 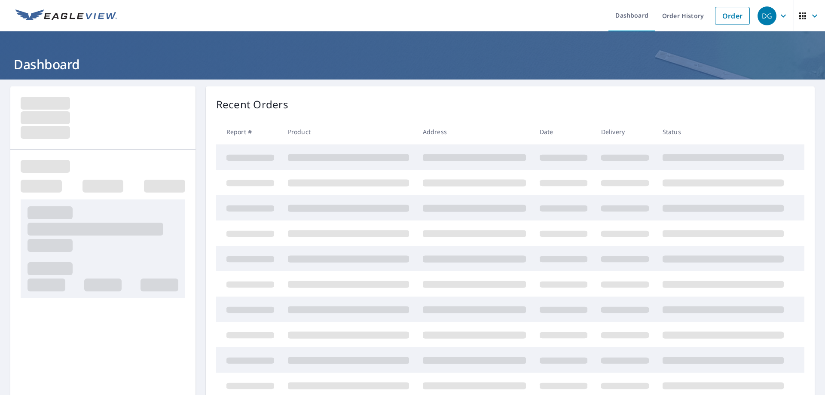 I want to click on th: Address, so click(x=474, y=131).